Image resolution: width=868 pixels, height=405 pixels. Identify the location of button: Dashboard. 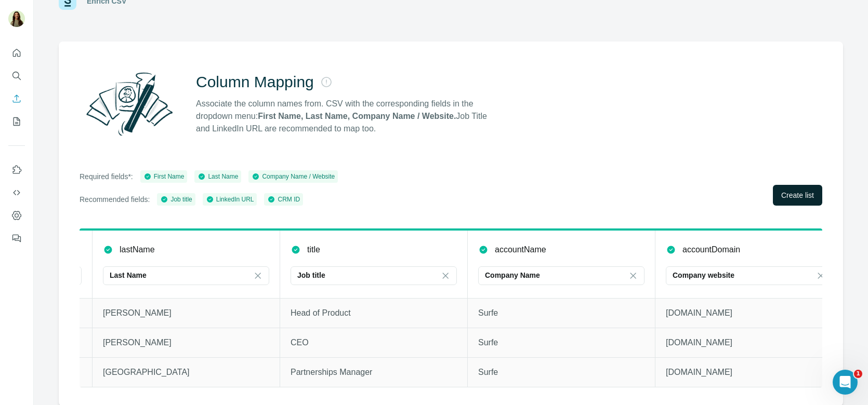
(16, 216).